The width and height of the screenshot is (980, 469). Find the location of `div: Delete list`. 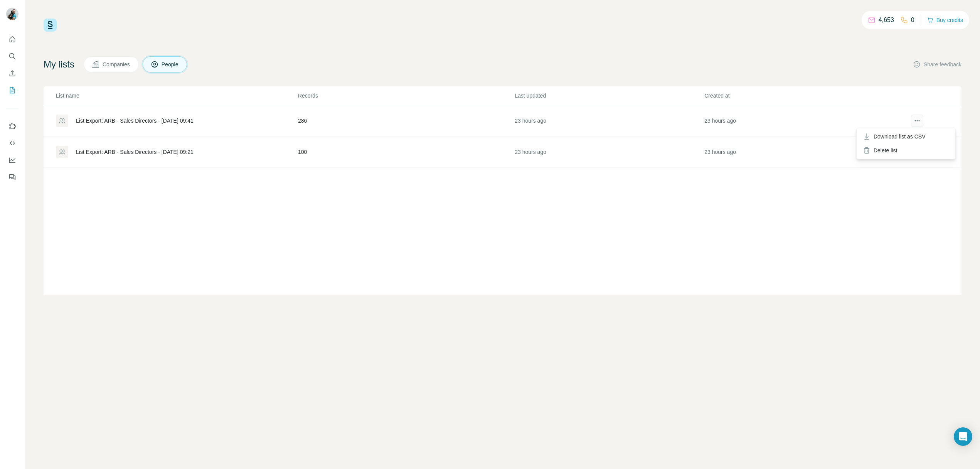

div: Delete list is located at coordinates (905, 150).